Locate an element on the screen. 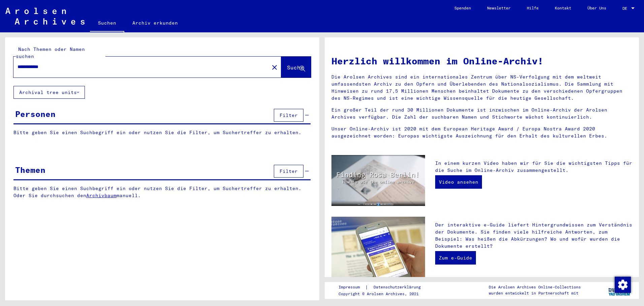  p: Die Arolsen Archives Online-Collections is located at coordinates (534, 287).